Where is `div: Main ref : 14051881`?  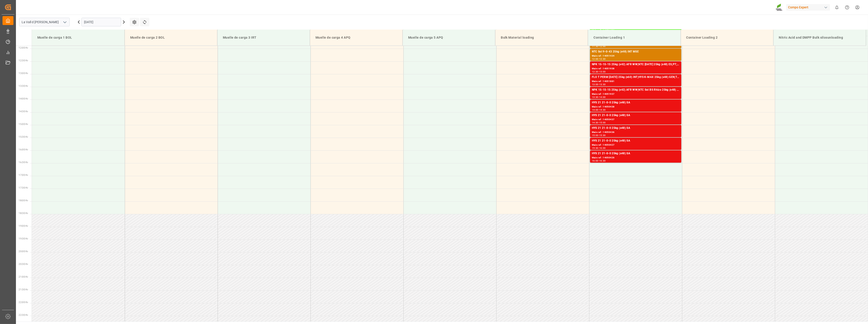
div: Main ref : 14051881 is located at coordinates (636, 81).